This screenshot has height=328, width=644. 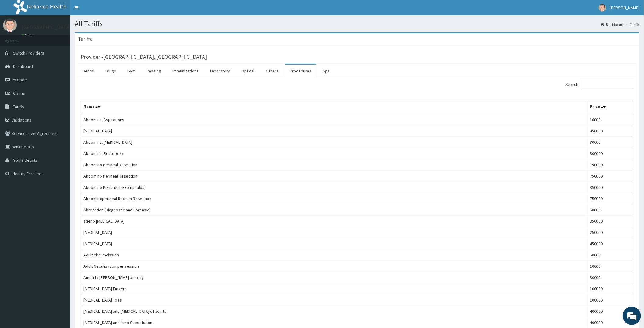 What do you see at coordinates (334, 266) in the screenshot?
I see `td: Adult Nebulisation per session` at bounding box center [334, 266].